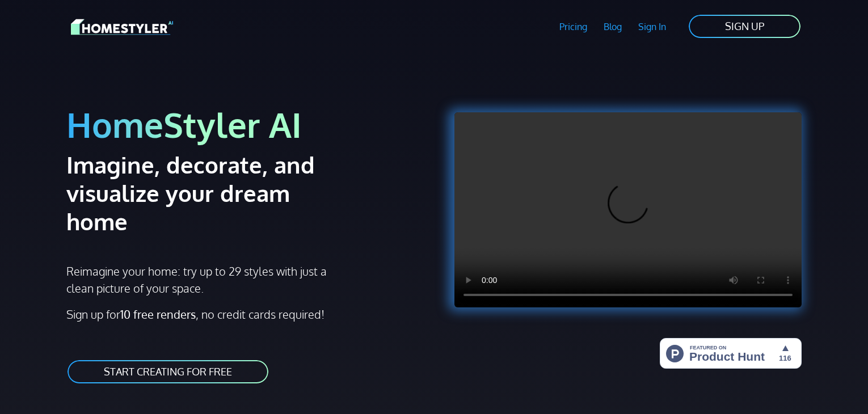 This screenshot has height=414, width=868. What do you see at coordinates (731, 353) in the screenshot?
I see `img: HomeStyler AI - Interior Design Made Easy: One Click to Your Dream Home | Product Hunt` at bounding box center [731, 353].